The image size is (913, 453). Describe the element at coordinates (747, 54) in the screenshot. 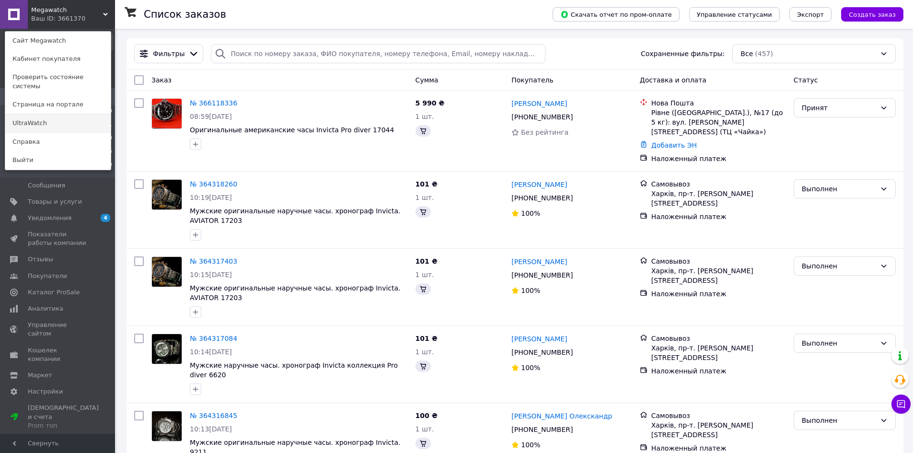

I see `span: Все` at that location.